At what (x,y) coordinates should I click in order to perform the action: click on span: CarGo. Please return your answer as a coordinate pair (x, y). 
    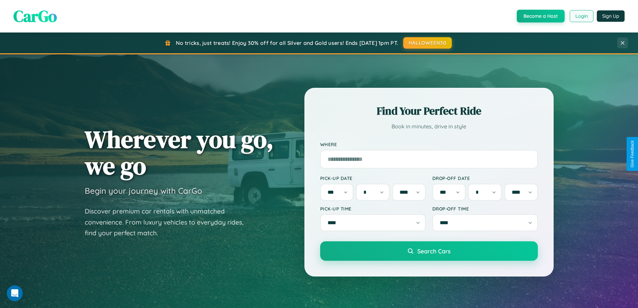
    Looking at the image, I should click on (35, 16).